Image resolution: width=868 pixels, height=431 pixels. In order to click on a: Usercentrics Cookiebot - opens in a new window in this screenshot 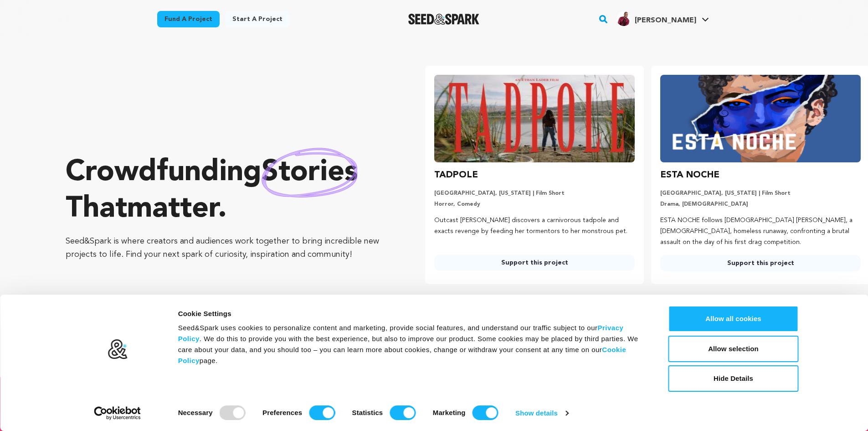, I will do `click(117, 413)`.